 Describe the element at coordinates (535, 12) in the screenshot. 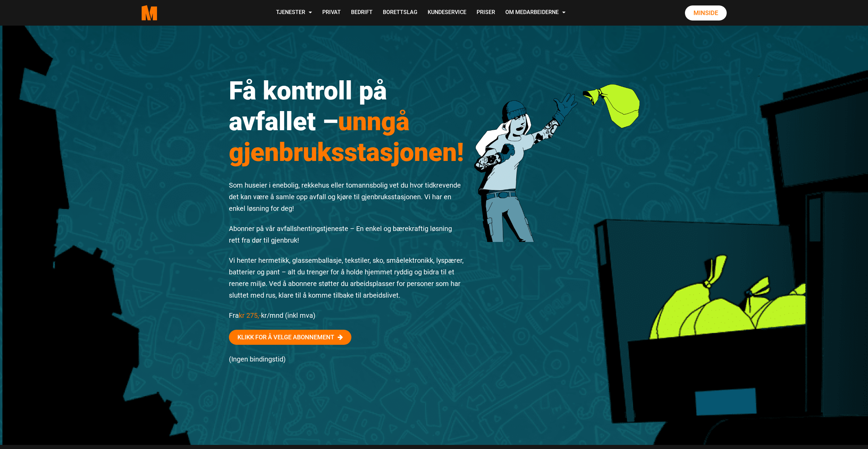

I see `a: Om Medarbeiderne` at that location.